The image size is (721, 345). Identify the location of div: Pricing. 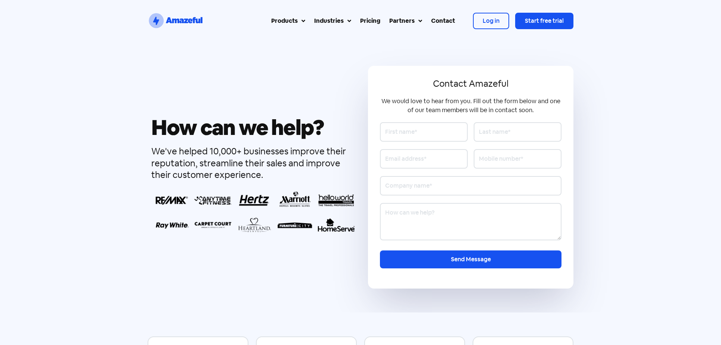
(370, 21).